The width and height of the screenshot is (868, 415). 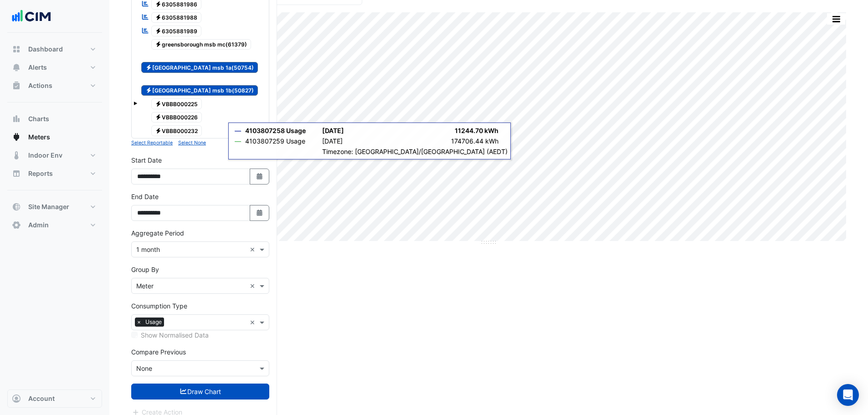 I want to click on span: VBBB000226, so click(x=177, y=117).